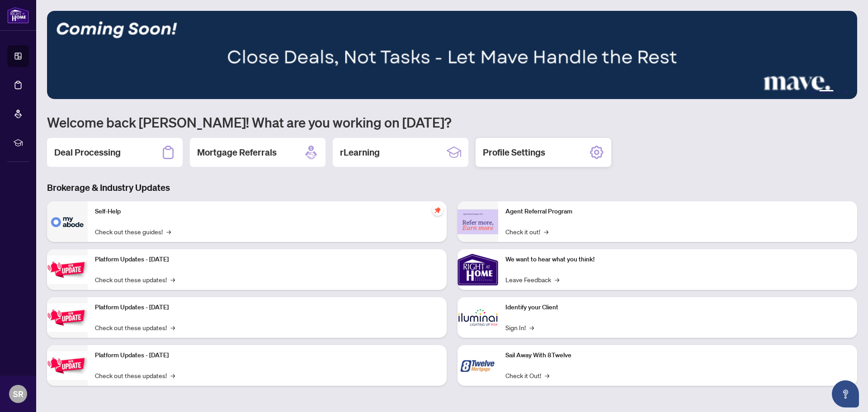 This screenshot has width=868, height=412. Describe the element at coordinates (478, 221) in the screenshot. I see `img: Agent Referral Program` at that location.